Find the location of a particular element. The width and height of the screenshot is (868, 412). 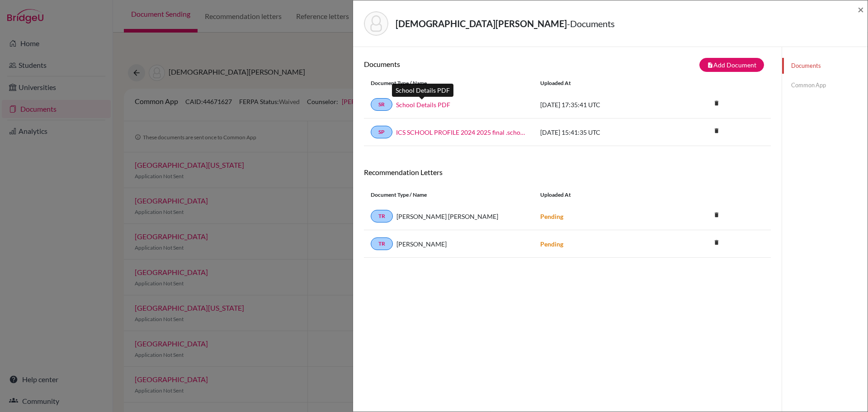

a: SR is located at coordinates (382, 104).